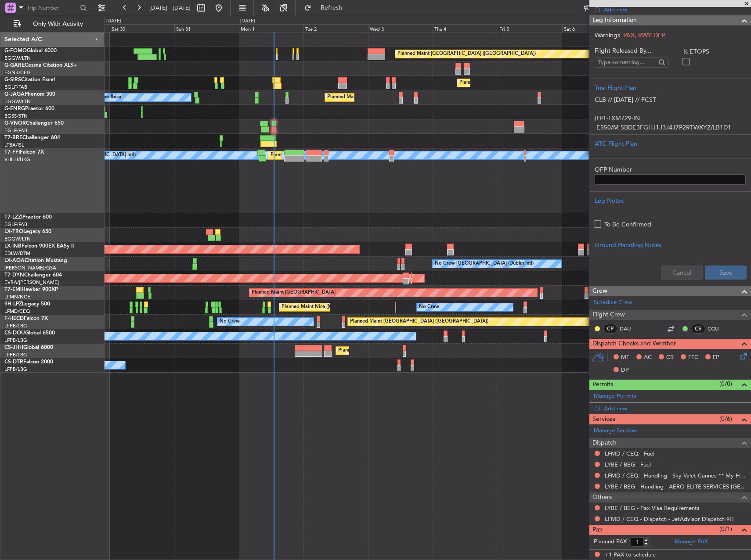 The image size is (751, 560). Describe the element at coordinates (671, 170) in the screenshot. I see `label: OFP Number` at that location.